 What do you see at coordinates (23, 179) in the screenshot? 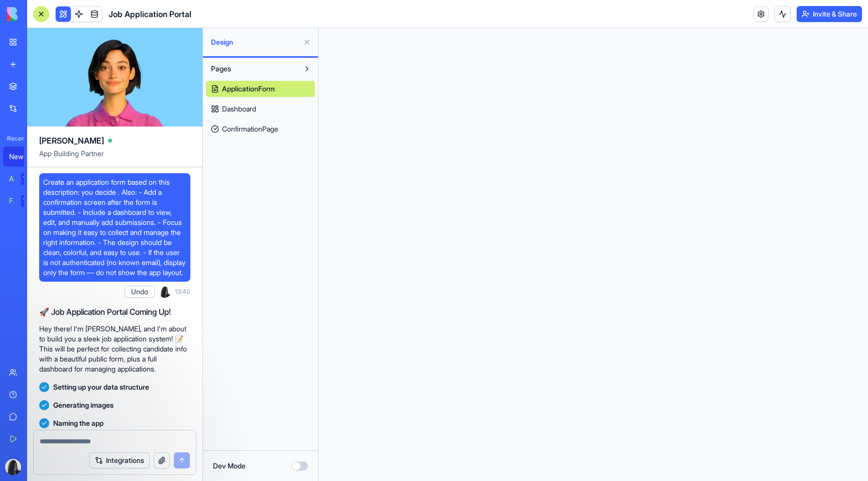
I see `a: AI Logo GeneratorTRY` at bounding box center [23, 179].